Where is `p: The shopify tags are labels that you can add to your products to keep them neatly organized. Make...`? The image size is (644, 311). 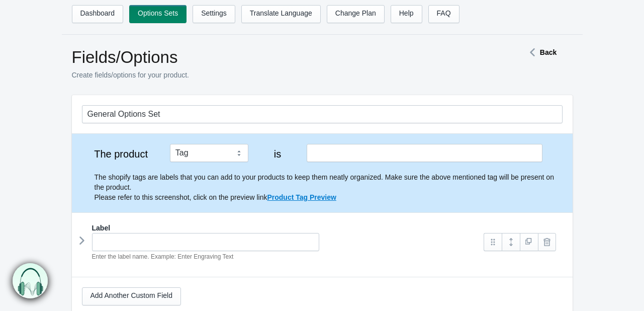 p: The shopify tags are labels that you can add to your products to keep them neatly organized. Make... is located at coordinates (328, 187).